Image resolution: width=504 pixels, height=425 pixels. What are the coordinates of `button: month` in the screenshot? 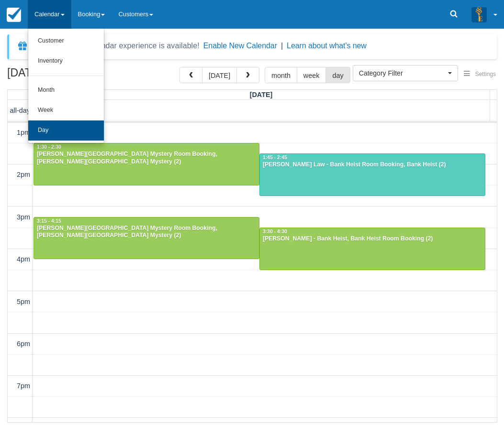 It's located at (281, 75).